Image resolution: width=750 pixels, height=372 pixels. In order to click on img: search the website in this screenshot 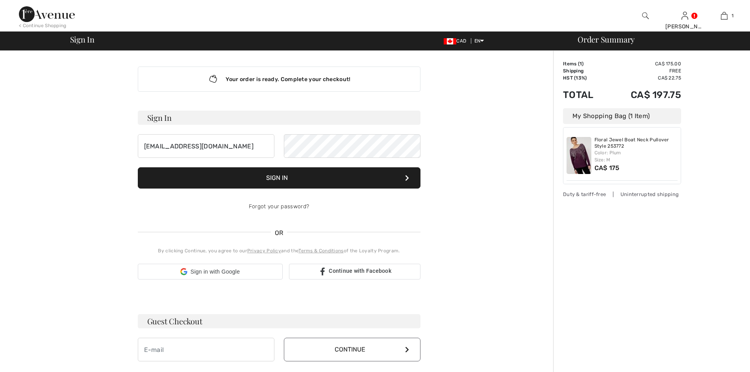, I will do `click(645, 16)`.